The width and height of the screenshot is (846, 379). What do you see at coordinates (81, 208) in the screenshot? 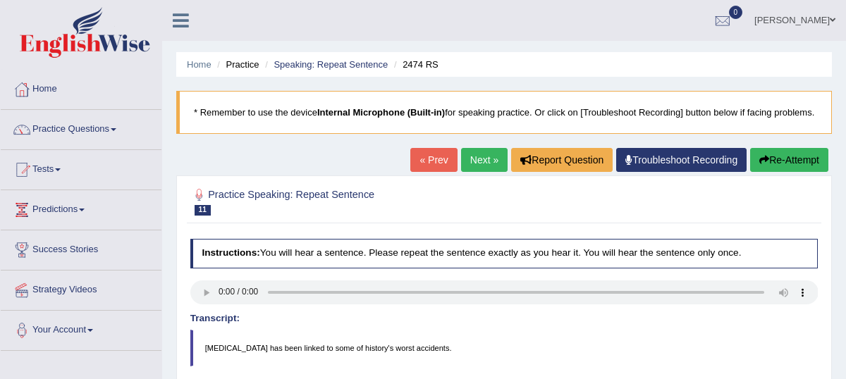
I see `a: Predictions` at bounding box center [81, 208].